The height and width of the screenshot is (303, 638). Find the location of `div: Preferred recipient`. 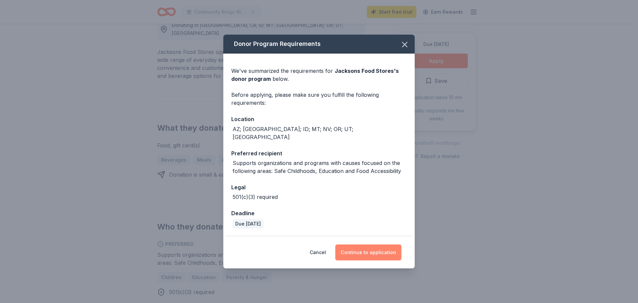

div: Preferred recipient is located at coordinates (319, 153).